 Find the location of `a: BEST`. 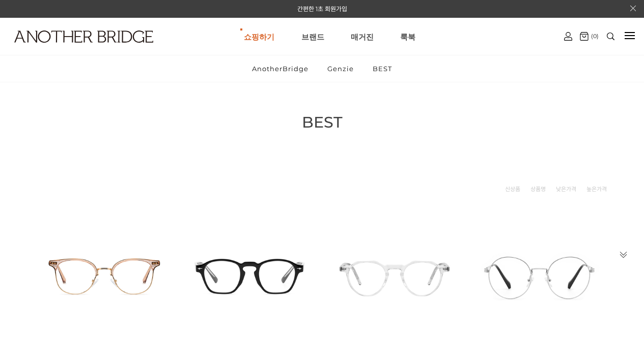

a: BEST is located at coordinates (383, 69).